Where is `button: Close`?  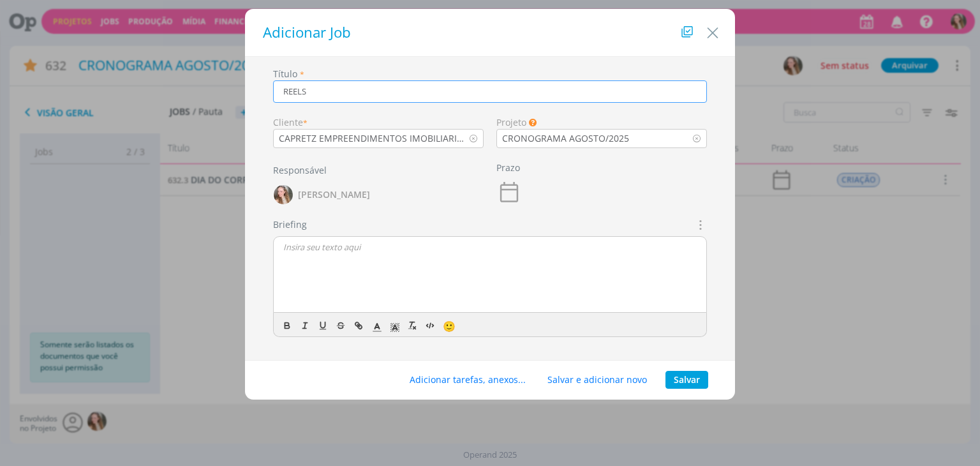 button: Close is located at coordinates (713, 30).